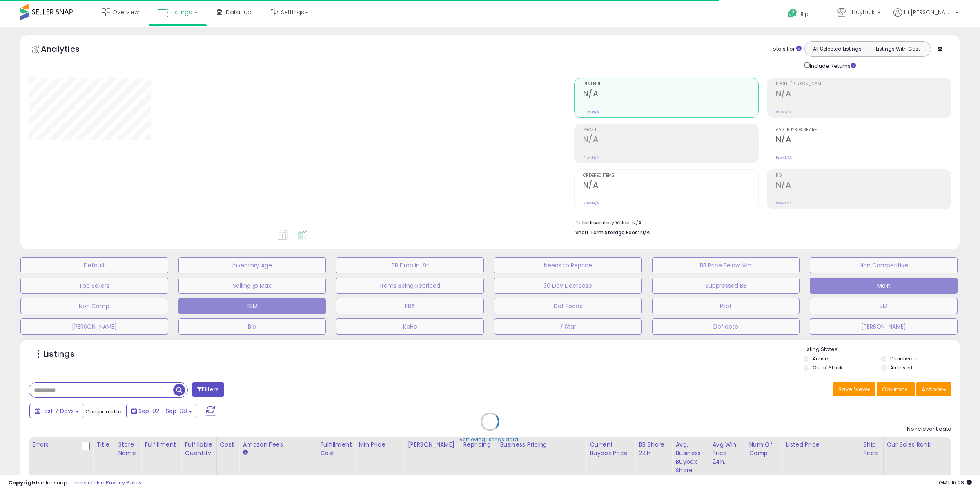 This screenshot has height=491, width=980. I want to click on button: Non Competitive, so click(884, 265).